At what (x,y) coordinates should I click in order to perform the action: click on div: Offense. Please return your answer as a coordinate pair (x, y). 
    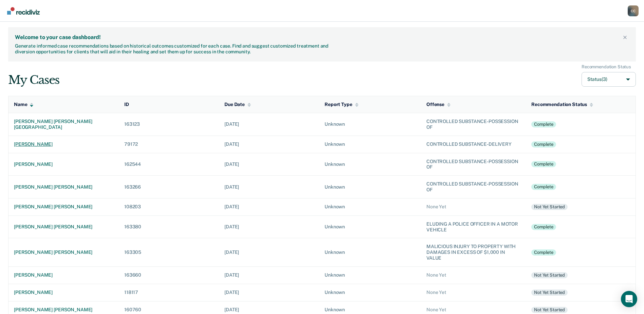
    Looking at the image, I should click on (438, 104).